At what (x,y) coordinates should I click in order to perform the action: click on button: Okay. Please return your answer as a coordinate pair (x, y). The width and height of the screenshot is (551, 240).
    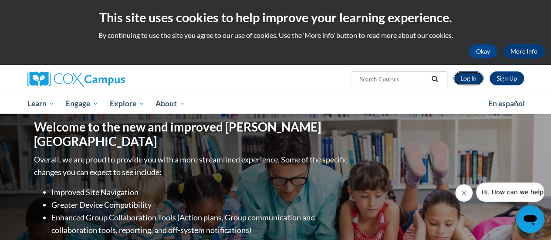
    Looking at the image, I should click on (483, 51).